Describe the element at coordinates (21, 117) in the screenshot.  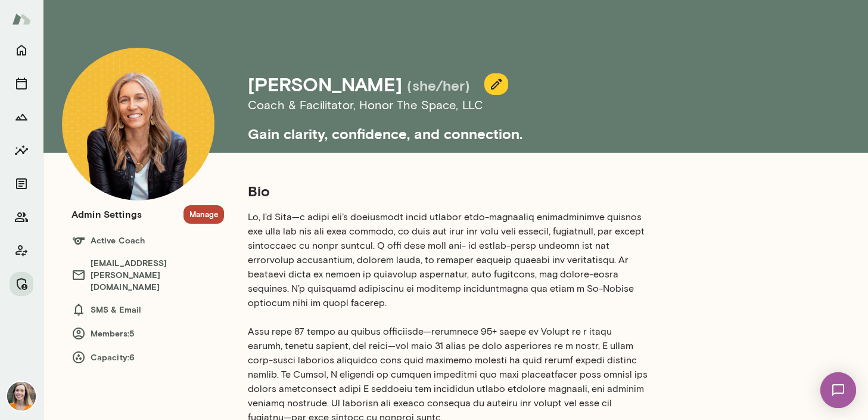
I see `button: Growth Plan` at that location.